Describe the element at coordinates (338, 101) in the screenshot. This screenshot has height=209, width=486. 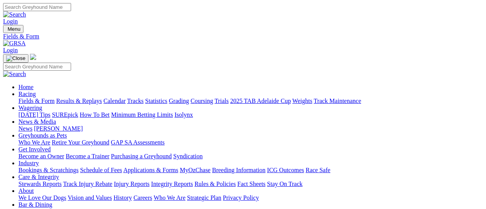
I see `a: Track Maintenance` at that location.